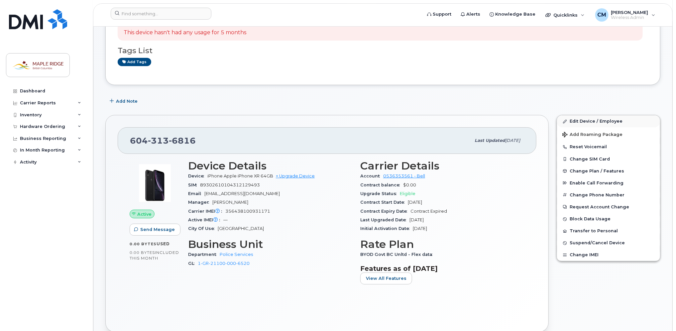 This screenshot has height=331, width=676. Describe the element at coordinates (609, 243) in the screenshot. I see `button: Suspend/Cancel Device` at that location.